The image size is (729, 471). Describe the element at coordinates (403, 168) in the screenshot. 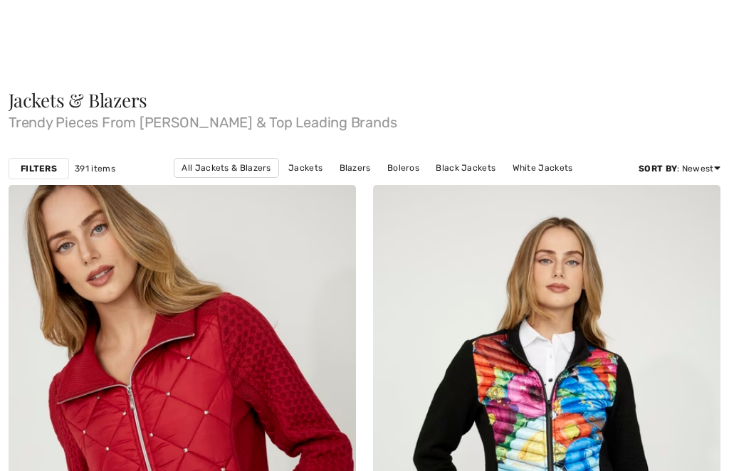

I see `a: Boleros` at that location.